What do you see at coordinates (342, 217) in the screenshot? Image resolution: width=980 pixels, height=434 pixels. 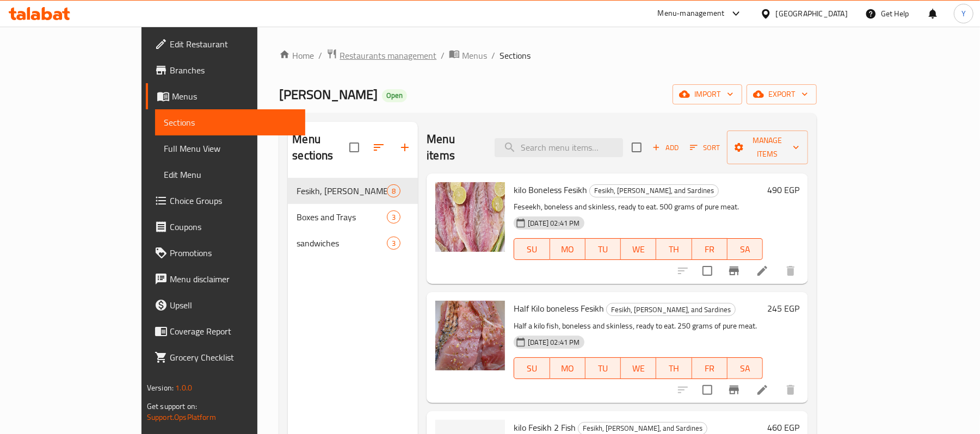 I see `span: Boxes and Trays` at bounding box center [342, 217].